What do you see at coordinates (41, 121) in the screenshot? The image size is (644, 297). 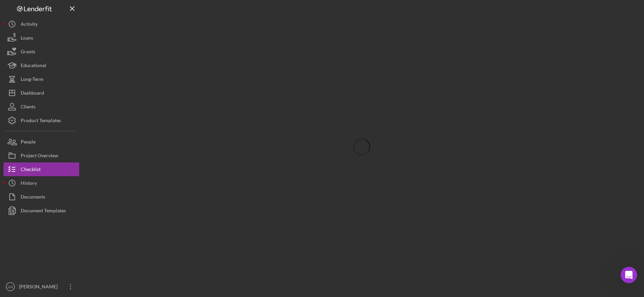 I see `div: Product Templates` at bounding box center [41, 121].